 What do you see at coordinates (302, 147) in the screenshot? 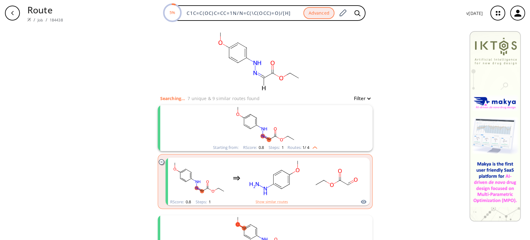
I see `div: Routes:` at bounding box center [302, 147].